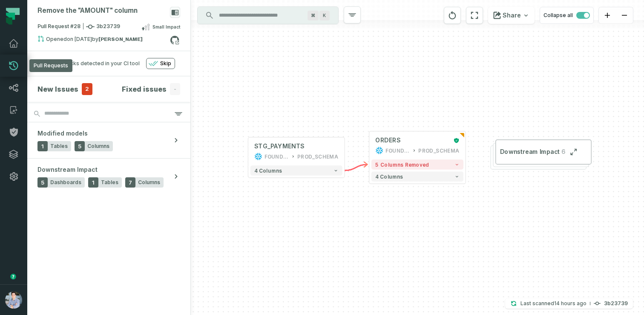 The image size is (644, 315). Describe the element at coordinates (608, 15) in the screenshot. I see `button: zoom in` at that location.